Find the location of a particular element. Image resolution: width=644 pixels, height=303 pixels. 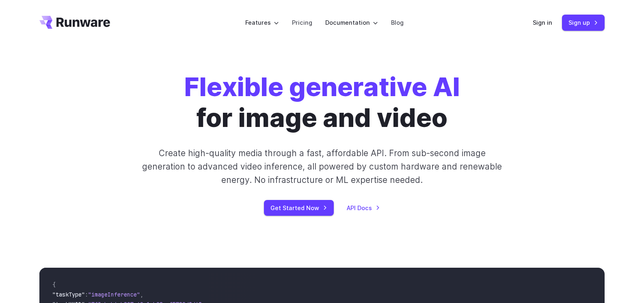

h1: for image and video is located at coordinates (322, 102).